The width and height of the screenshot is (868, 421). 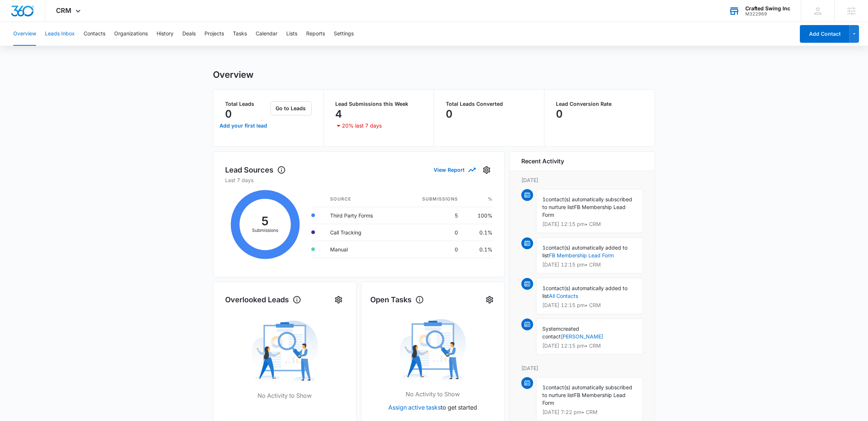 I want to click on div: Domain Overview, so click(x=47, y=46).